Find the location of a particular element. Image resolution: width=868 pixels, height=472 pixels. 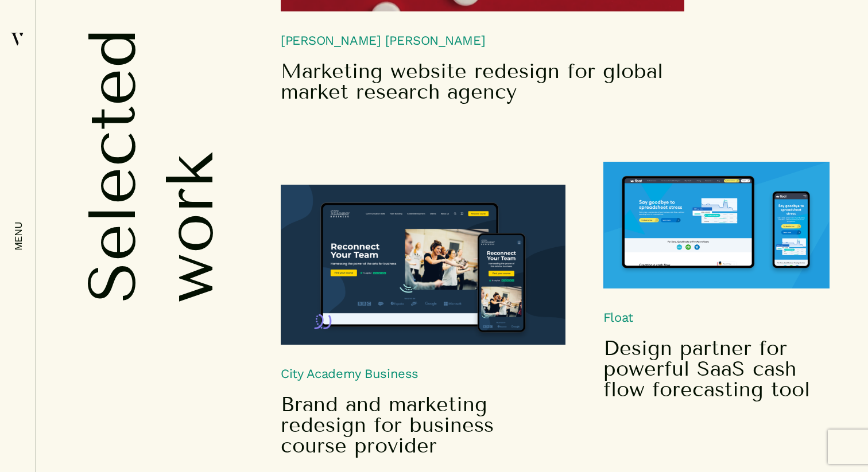

img: Float homepage design is located at coordinates (717, 226).